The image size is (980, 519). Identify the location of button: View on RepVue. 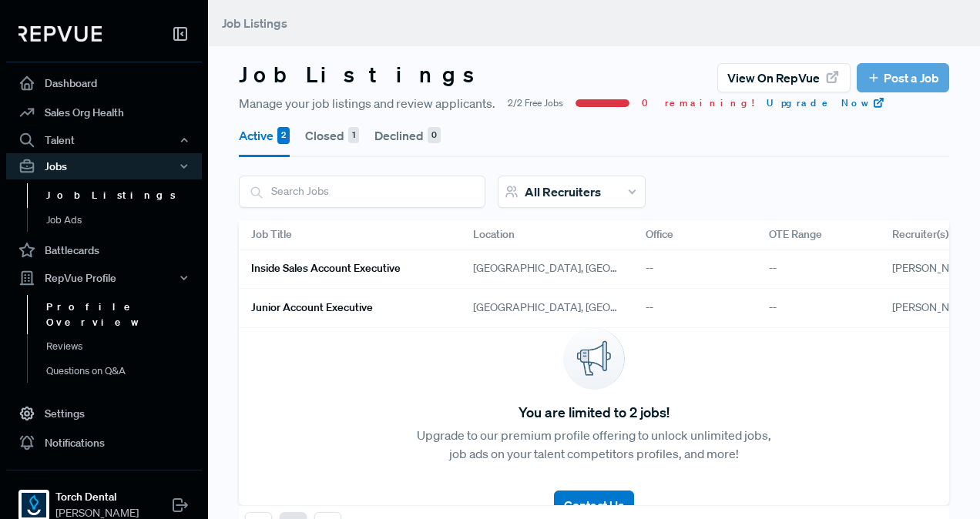
(783, 77).